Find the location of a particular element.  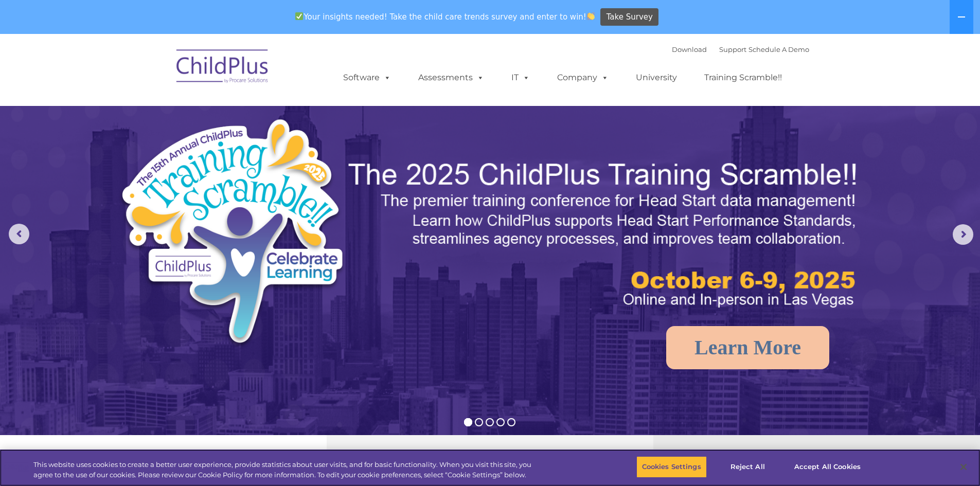

span: Take Survey is located at coordinates (630, 17).